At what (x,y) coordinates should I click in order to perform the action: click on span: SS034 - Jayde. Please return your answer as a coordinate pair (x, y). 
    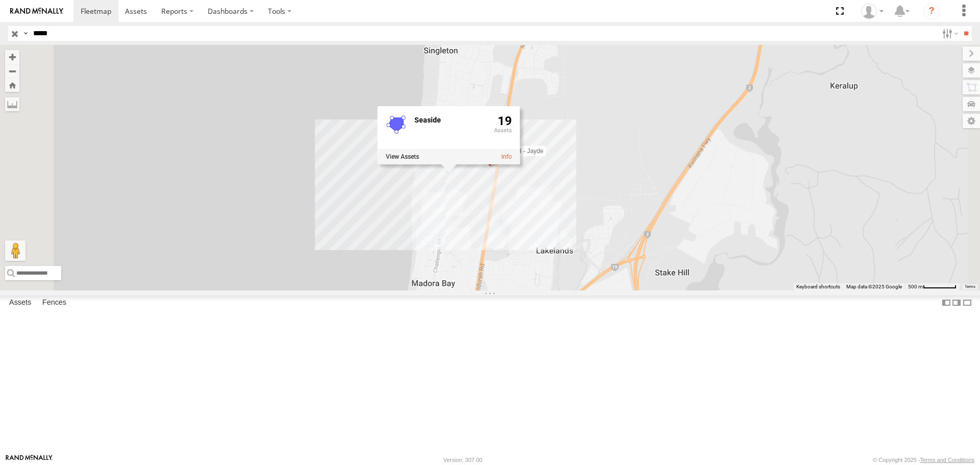
    Looking at the image, I should click on (524, 151).